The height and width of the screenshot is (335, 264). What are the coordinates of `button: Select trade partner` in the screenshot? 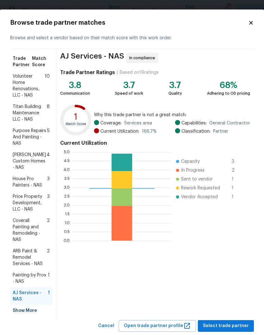 It's located at (225, 325).